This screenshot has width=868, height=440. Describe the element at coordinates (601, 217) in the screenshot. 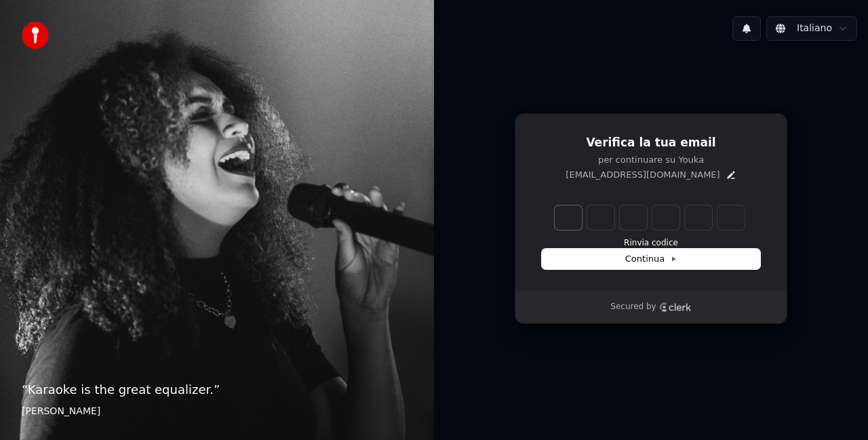

I see `input: Digit 2` at that location.